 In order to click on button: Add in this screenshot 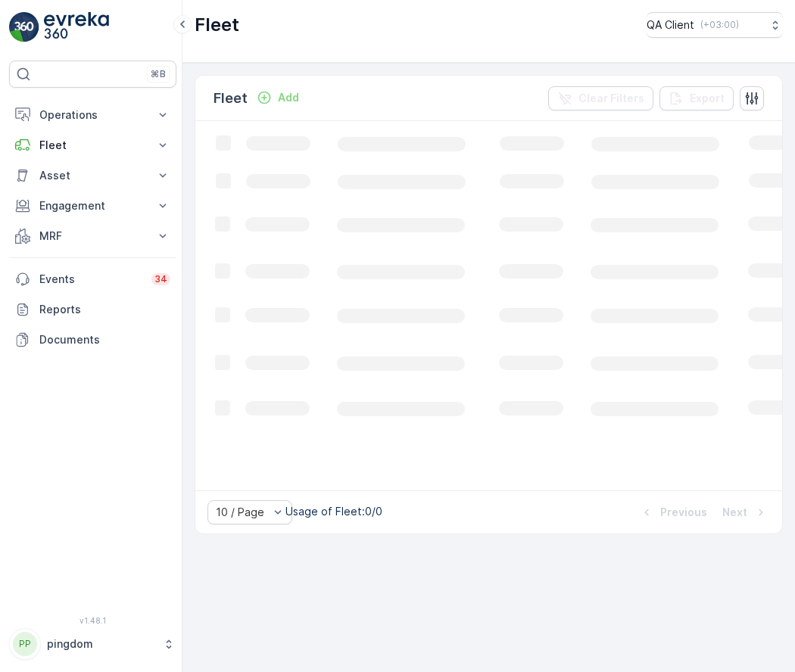, I will do `click(278, 98)`.